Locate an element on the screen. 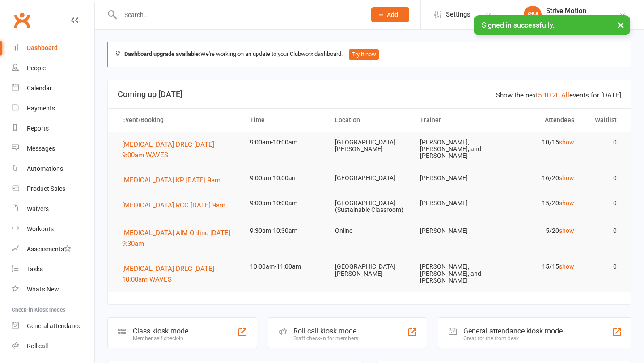 The image size is (644, 363). div: Class kiosk mode is located at coordinates (161, 331).